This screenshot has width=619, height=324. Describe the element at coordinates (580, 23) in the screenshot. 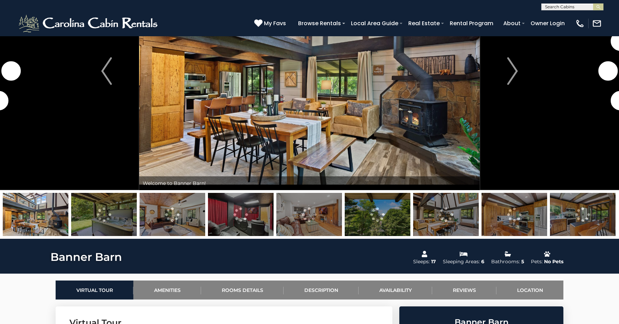

I see `img: phone-regular-white.png` at that location.